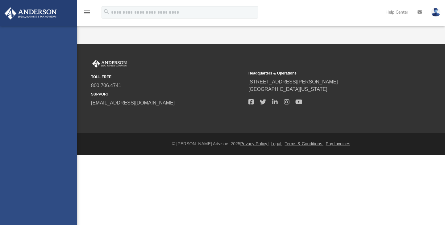 This screenshot has height=225, width=445. What do you see at coordinates (277, 144) in the screenshot?
I see `a: Legal |` at bounding box center [277, 144].